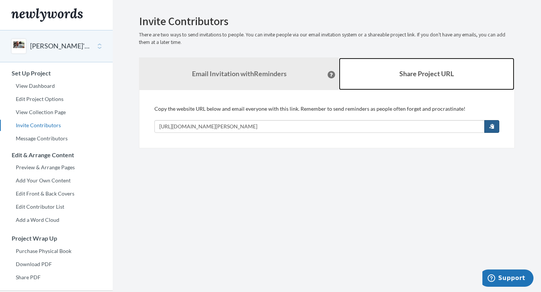 Image resolution: width=541 pixels, height=292 pixels. Describe the element at coordinates (327, 21) in the screenshot. I see `h2: Invite Contributors` at that location.